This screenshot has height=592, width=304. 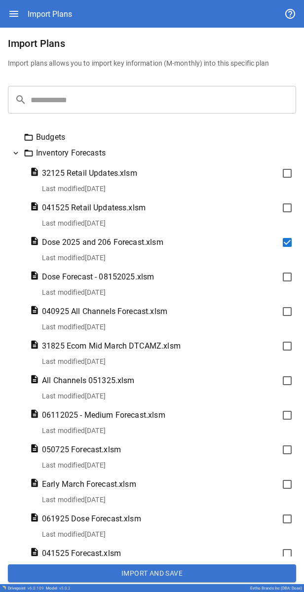 What do you see at coordinates (105, 311) in the screenshot?
I see `span: 040925 All Channels Forecast.xlsm` at bounding box center [105, 311].